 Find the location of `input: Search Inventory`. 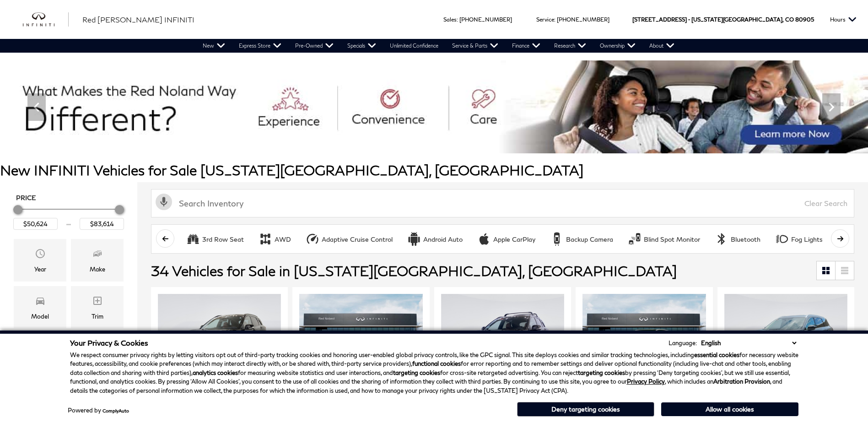

input: Search Inventory is located at coordinates (502, 203).